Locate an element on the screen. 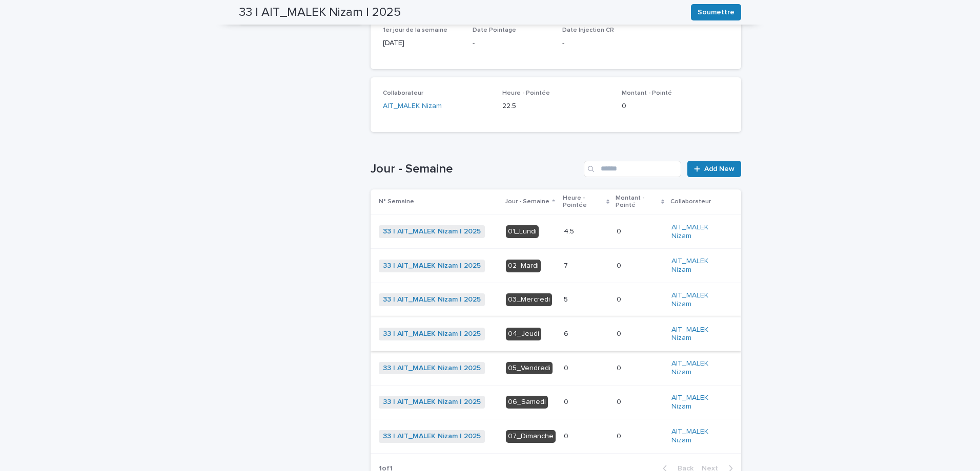 The height and width of the screenshot is (471, 980). input: Search is located at coordinates (632, 169).